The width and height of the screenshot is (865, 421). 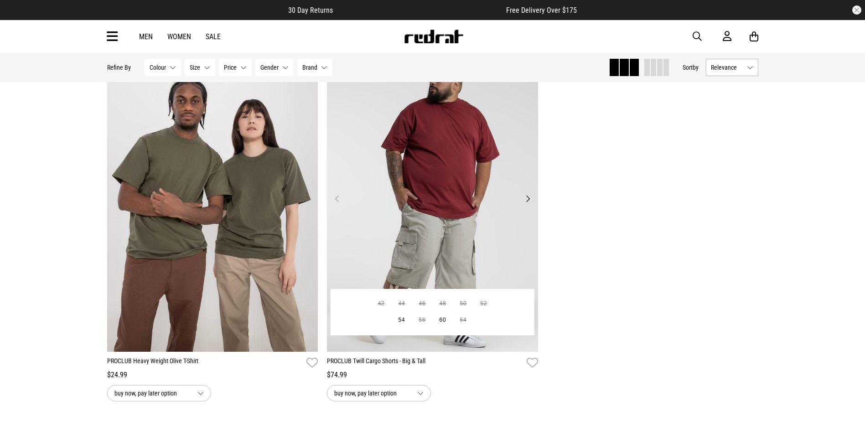 What do you see at coordinates (212, 204) in the screenshot?
I see `img: Proclub Heavy Weight Olive T-shirt in Green` at bounding box center [212, 204].